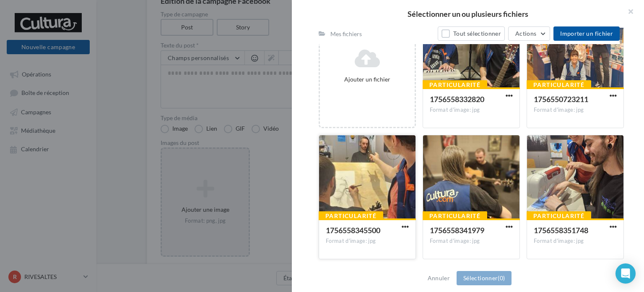 The height and width of the screenshot is (292, 644). I want to click on div: Mes fichiers, so click(346, 34).